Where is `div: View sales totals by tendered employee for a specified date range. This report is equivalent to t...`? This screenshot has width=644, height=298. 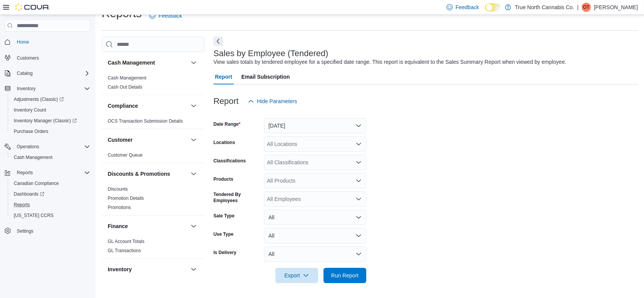 div: View sales totals by tendered employee for a specified date range. This report is equivalent to t... is located at coordinates (390, 62).